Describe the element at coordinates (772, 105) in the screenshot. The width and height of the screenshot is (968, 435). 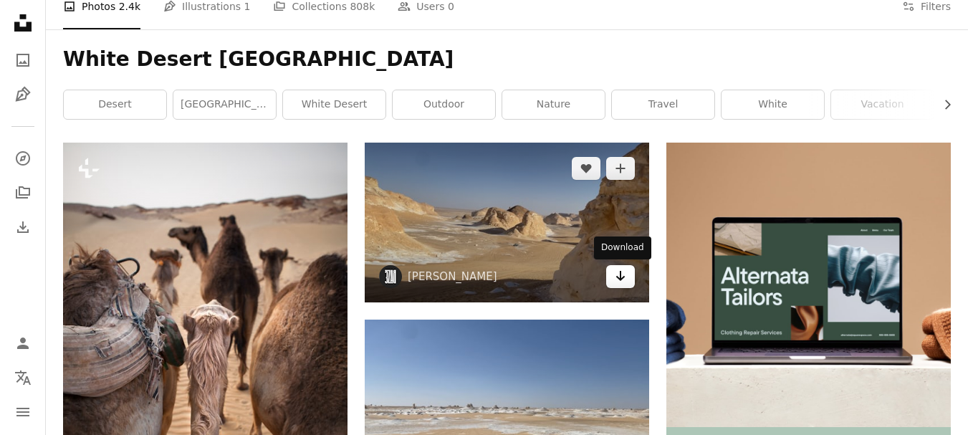
I see `a: white` at that location.